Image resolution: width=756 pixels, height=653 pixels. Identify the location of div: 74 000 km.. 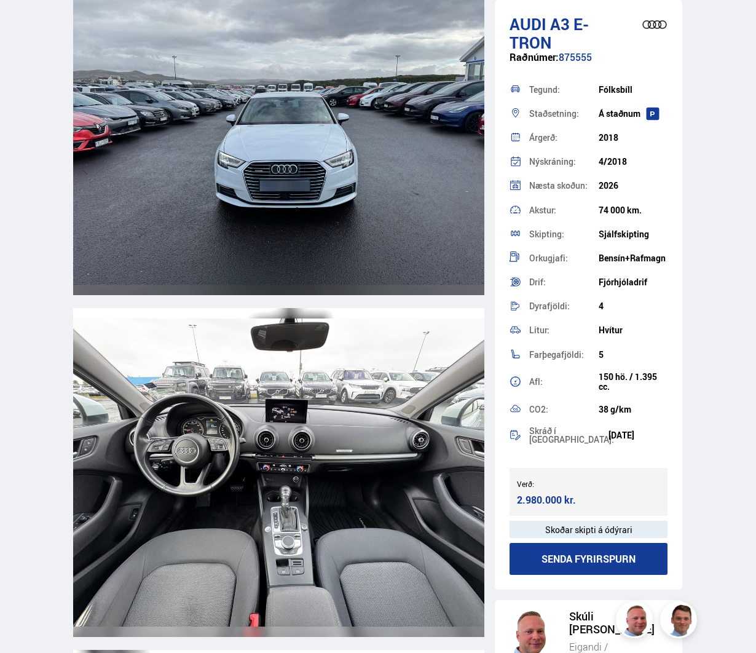
(633, 210).